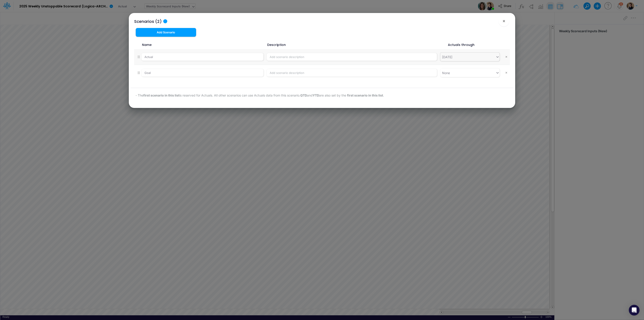  I want to click on label: Description, so click(276, 45).